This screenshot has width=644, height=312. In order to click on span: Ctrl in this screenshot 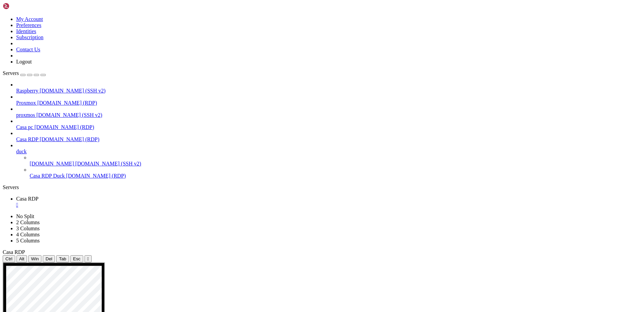, I will do `click(9, 259)`.